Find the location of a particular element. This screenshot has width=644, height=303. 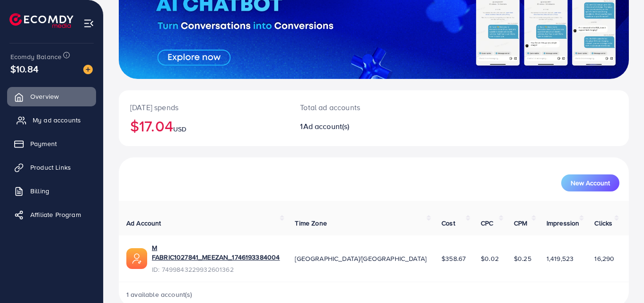

span: Time Zone is located at coordinates (310, 223).